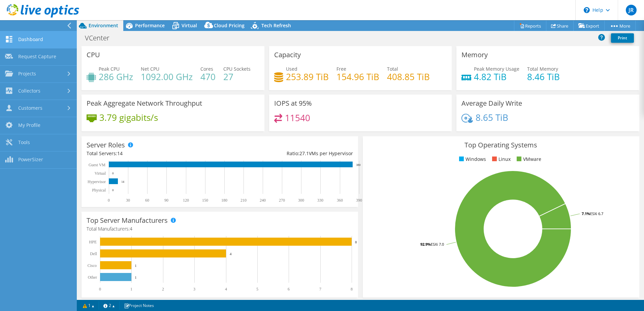  What do you see at coordinates (530, 25) in the screenshot?
I see `a: Reports` at bounding box center [530, 25].